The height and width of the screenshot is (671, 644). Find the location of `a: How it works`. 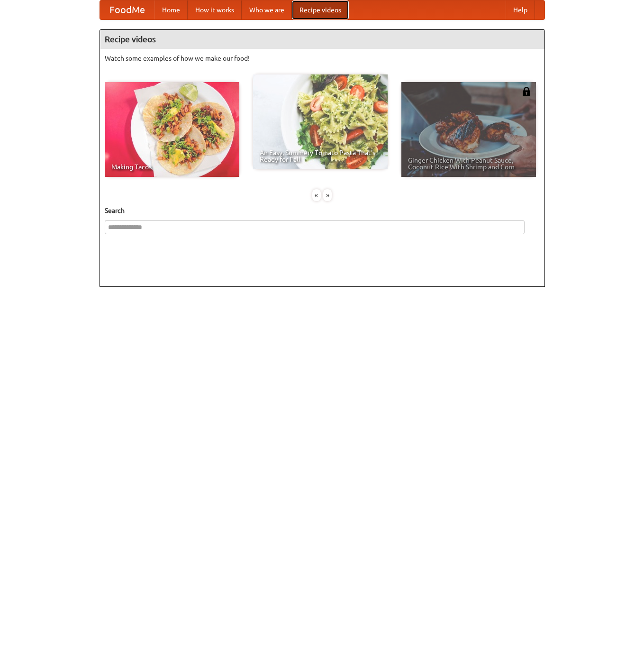

a: How it works is located at coordinates (214, 10).